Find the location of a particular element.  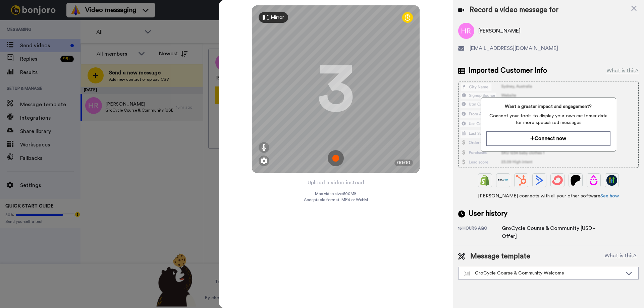

img: ActiveCampaign is located at coordinates (540, 180).